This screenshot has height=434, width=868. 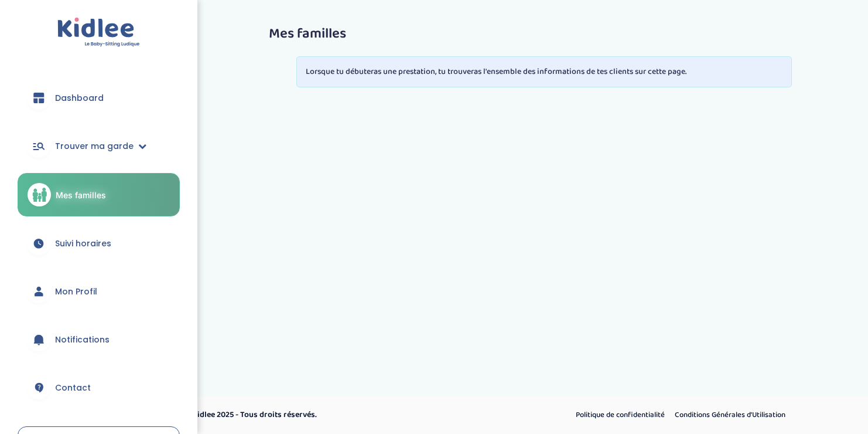 What do you see at coordinates (544, 72) in the screenshot?
I see `p: Lorsque tu débuteras une prestation, tu trouveras l'ensemble des informations de tes clients sur ...` at bounding box center [544, 72].